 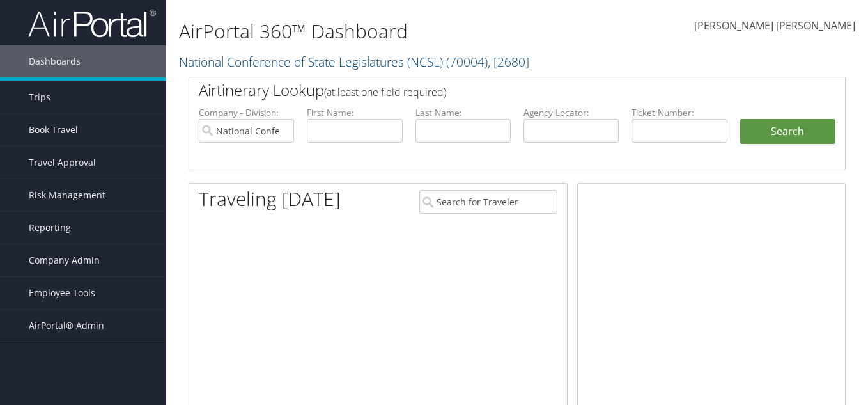 What do you see at coordinates (92, 23) in the screenshot?
I see `img: airportal-logo.png` at bounding box center [92, 23].